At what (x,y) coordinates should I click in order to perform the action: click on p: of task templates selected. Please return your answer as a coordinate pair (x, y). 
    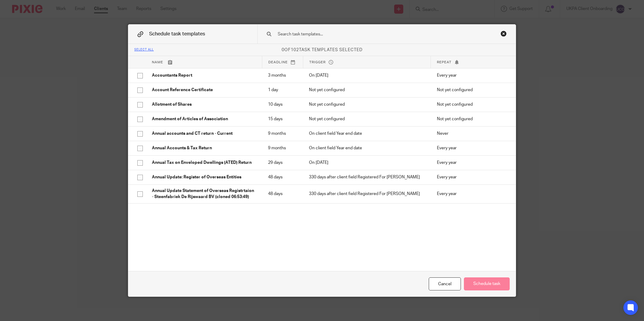
    Looking at the image, I should click on (322, 50).